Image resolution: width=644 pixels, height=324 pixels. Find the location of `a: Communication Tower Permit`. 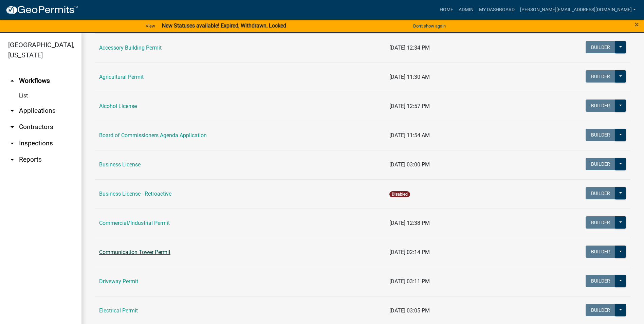

a: Communication Tower Permit is located at coordinates (135, 252).